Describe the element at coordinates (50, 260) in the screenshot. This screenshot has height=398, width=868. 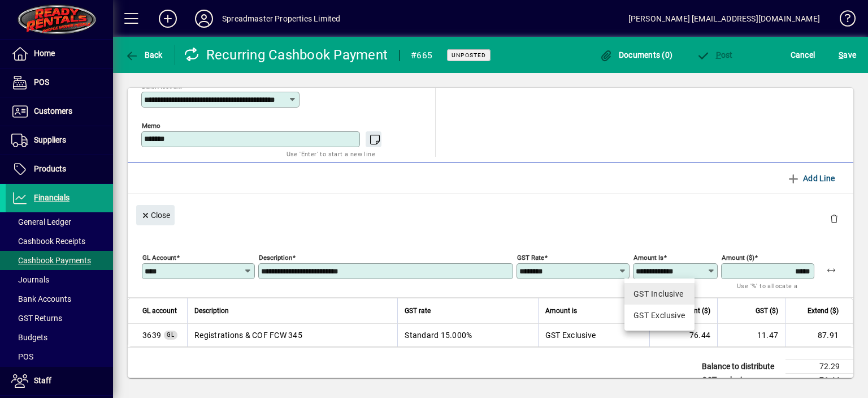
I see `span: Cashbook Payments` at that location.